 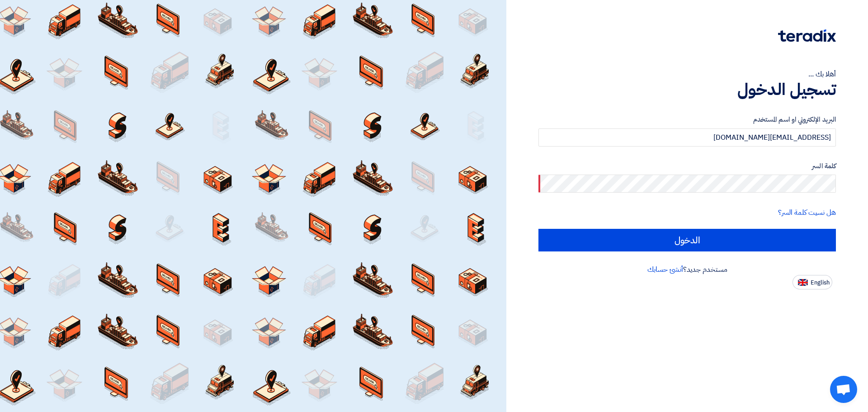 What do you see at coordinates (813, 282) in the screenshot?
I see `button: English` at bounding box center [813, 282].